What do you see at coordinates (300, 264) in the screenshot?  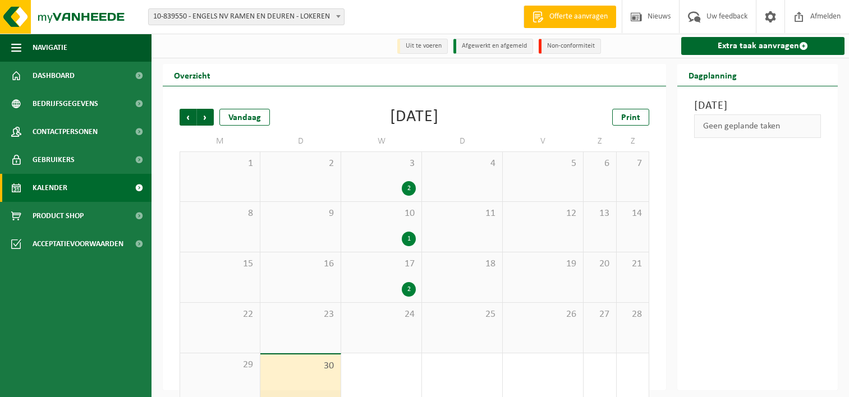 I see `span: 16` at bounding box center [300, 264].